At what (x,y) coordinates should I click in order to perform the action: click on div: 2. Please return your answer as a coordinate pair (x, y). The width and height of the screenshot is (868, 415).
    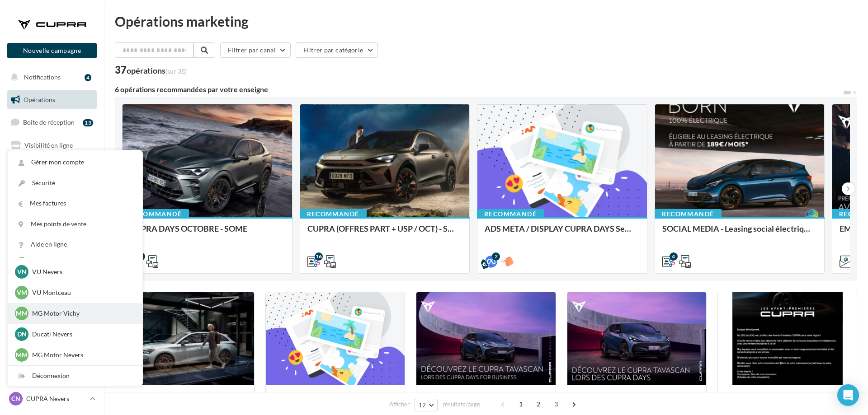
    Looking at the image, I should click on (496, 257).